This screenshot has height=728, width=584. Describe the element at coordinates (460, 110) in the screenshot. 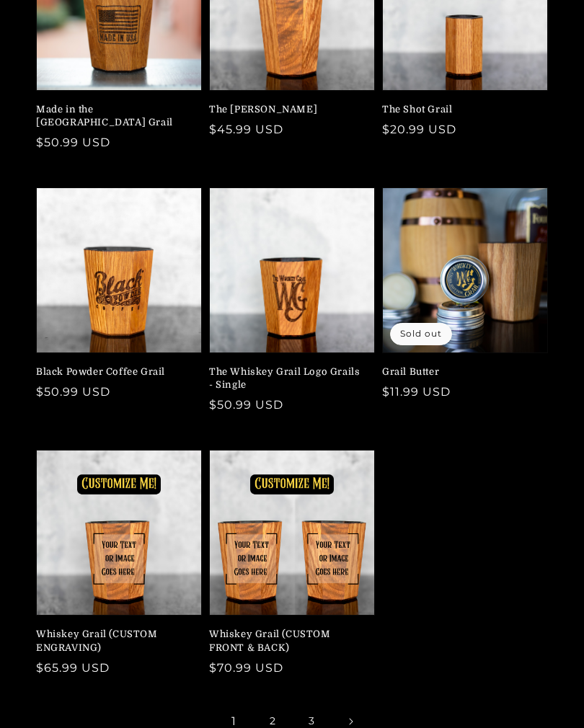

I see `a: The Shot Grail` at that location.